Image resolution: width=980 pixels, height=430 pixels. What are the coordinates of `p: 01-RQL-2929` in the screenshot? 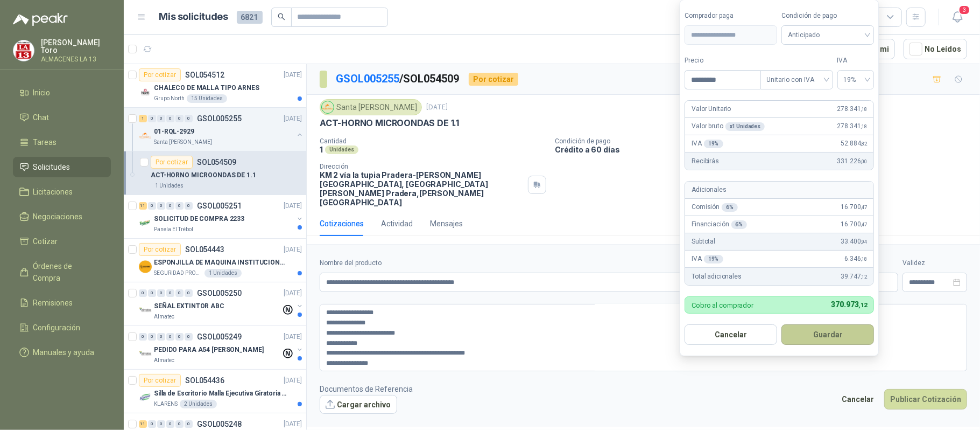 It's located at (174, 131).